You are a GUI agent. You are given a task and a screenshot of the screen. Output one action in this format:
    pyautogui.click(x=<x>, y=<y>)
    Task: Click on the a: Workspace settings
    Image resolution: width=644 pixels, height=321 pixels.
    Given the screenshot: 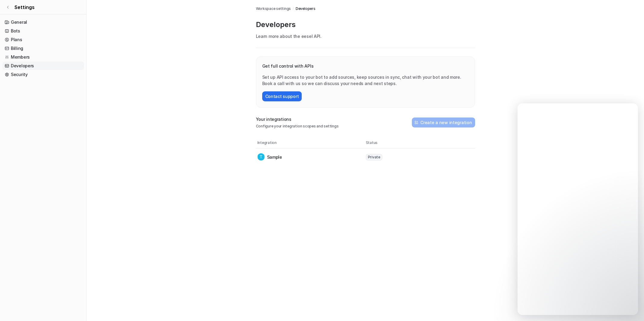 What is the action you would take?
    pyautogui.click(x=273, y=9)
    